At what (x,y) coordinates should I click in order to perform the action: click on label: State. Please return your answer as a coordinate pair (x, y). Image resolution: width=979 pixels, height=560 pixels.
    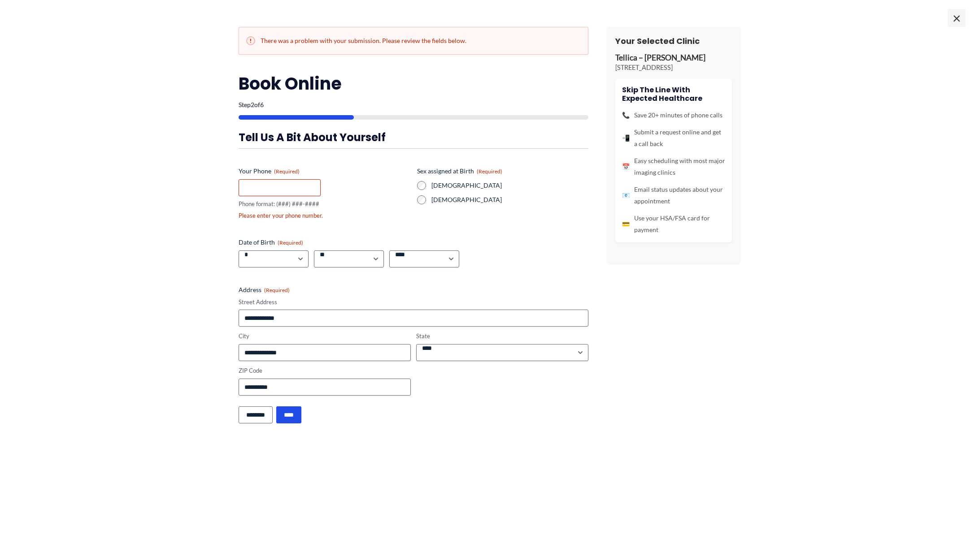
    Looking at the image, I should click on (502, 336).